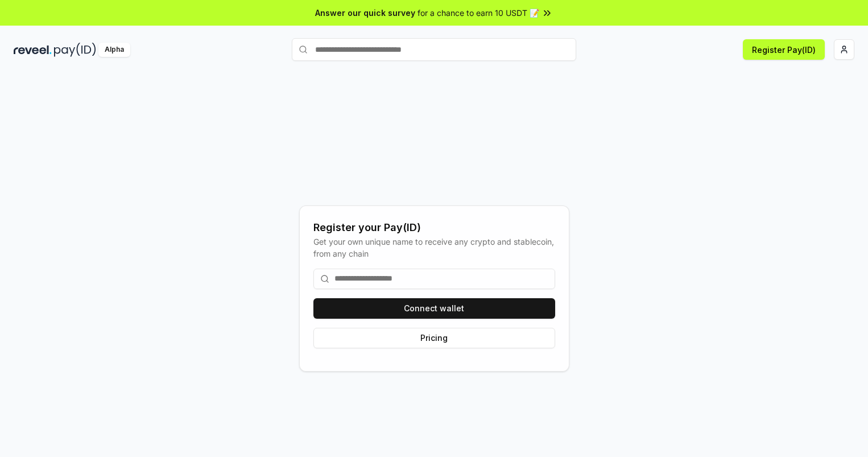 Image resolution: width=868 pixels, height=457 pixels. Describe the element at coordinates (434, 247) in the screenshot. I see `div: Get your own unique name to receive any crypto and stablecoin, from any chain` at that location.